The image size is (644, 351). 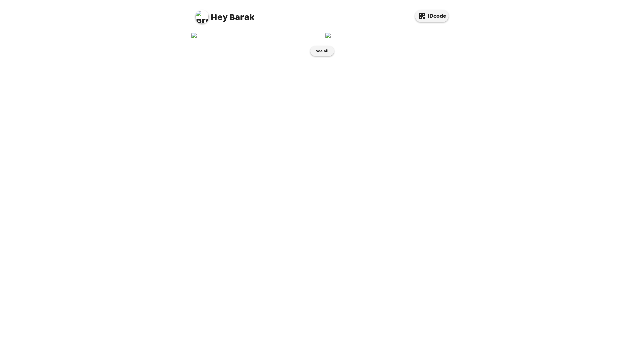 I want to click on span: Hey, so click(x=219, y=17).